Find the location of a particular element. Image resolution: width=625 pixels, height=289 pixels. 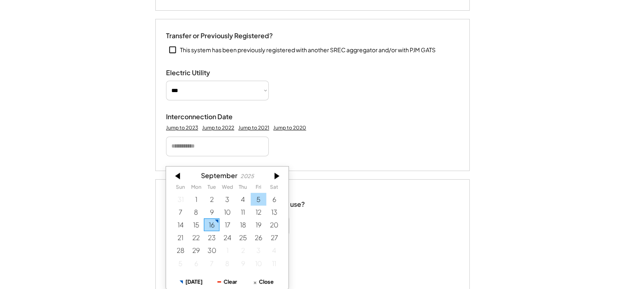

div: 8/31/2025 is located at coordinates (180, 199).